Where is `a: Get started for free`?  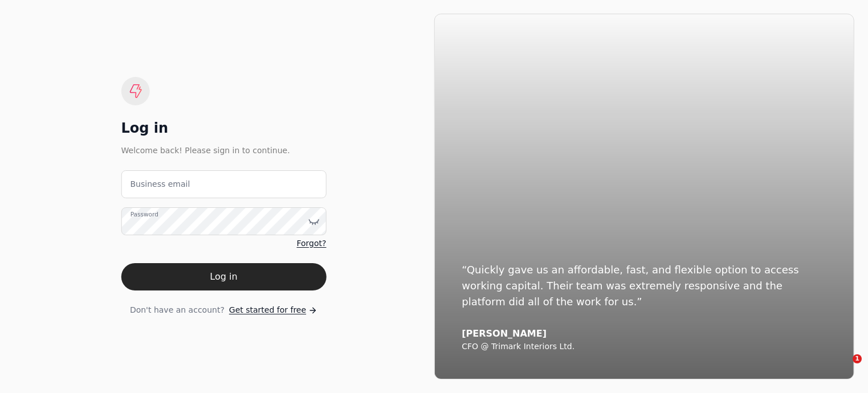 a: Get started for free is located at coordinates (273, 309).